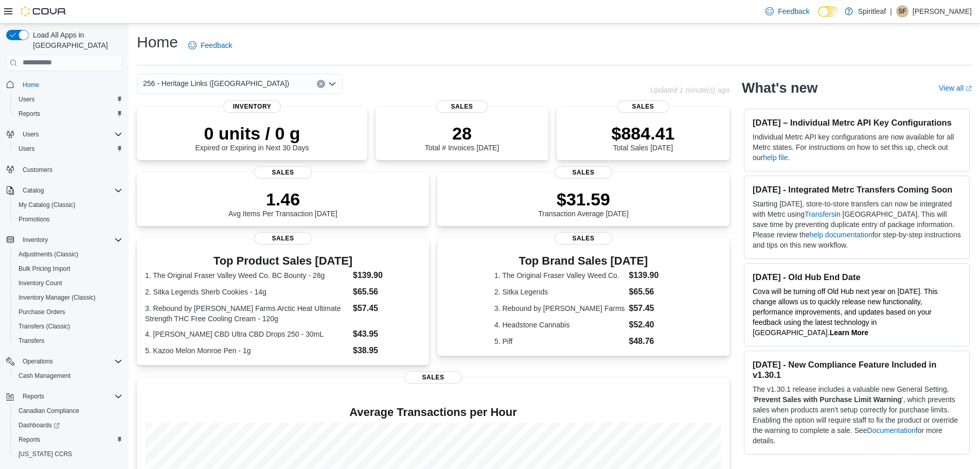 This screenshot has height=469, width=980. Describe the element at coordinates (829, 12) in the screenshot. I see `input: Dark Mode` at that location.